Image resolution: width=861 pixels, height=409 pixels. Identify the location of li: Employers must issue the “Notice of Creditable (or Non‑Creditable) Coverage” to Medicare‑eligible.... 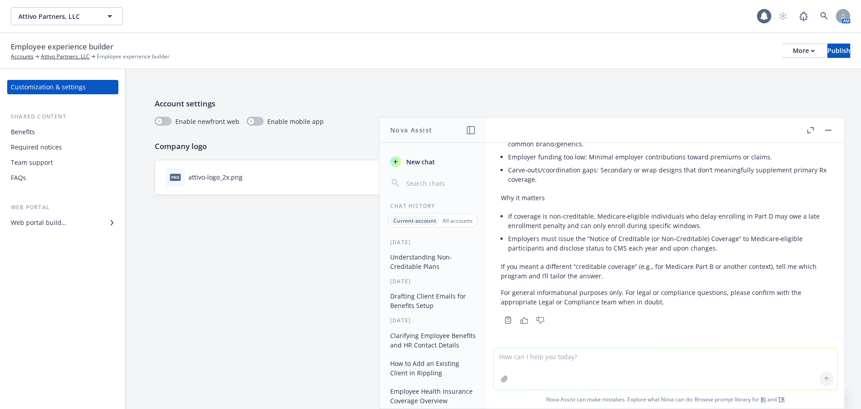
(669, 243).